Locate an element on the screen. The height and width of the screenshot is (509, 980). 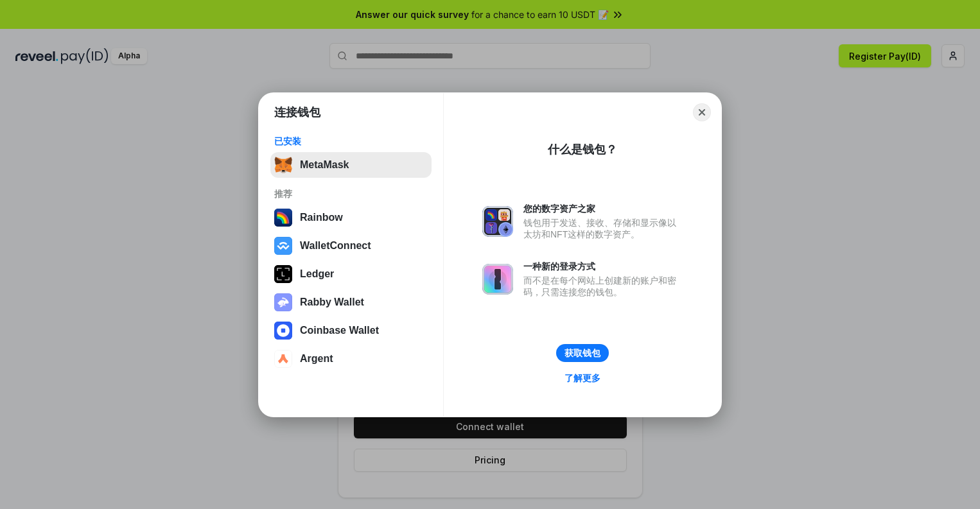
button: Ledger is located at coordinates (351, 274).